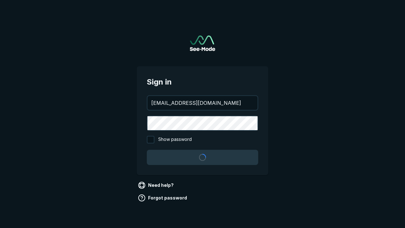 The height and width of the screenshot is (228, 405). Describe the element at coordinates (175, 140) in the screenshot. I see `span: Show password` at that location.